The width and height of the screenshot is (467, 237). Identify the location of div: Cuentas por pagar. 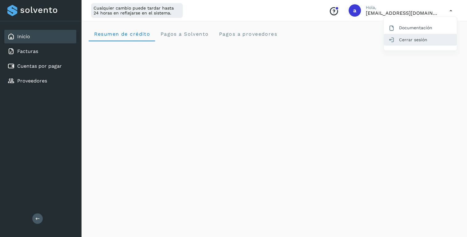
(40, 66).